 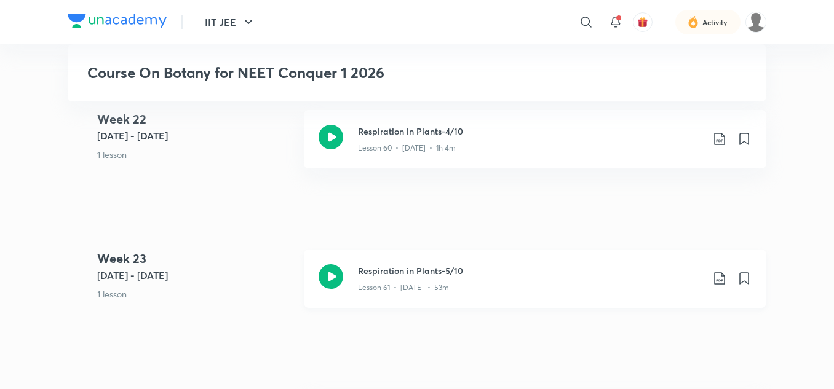 What do you see at coordinates (196, 119) in the screenshot?
I see `h4: Week 22` at bounding box center [196, 119].